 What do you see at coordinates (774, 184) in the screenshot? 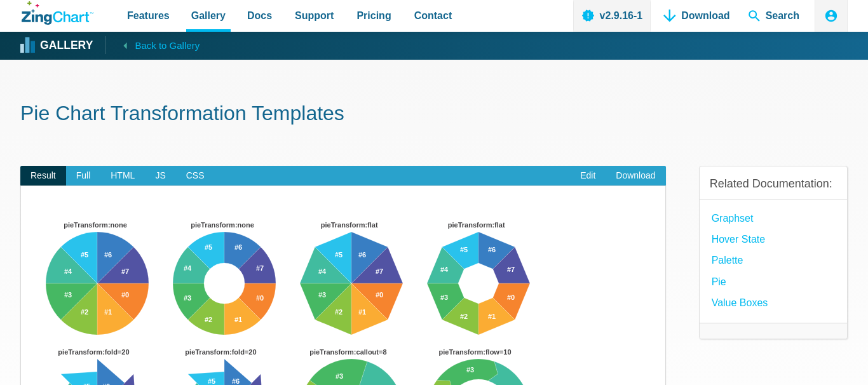
I see `h3: Related Documentation:` at bounding box center [774, 184].